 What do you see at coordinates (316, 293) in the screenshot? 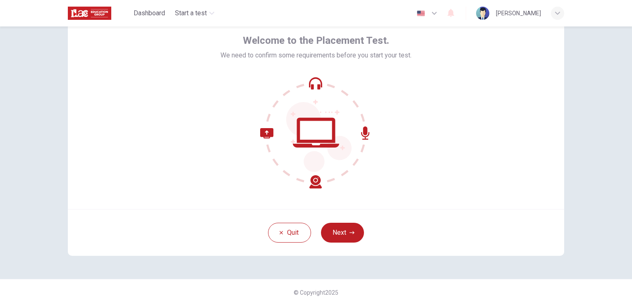
I see `span: © Copyright 2025` at bounding box center [316, 293].